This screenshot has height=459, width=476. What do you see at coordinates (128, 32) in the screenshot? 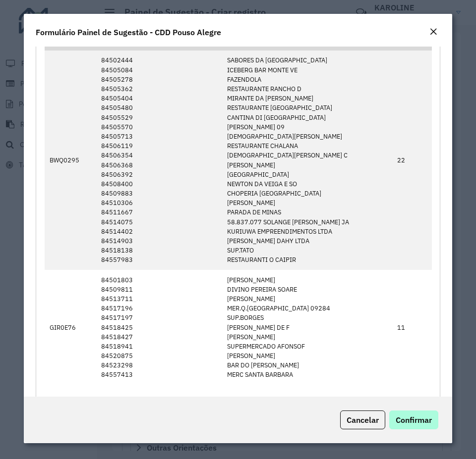
I see `h4: Formulário Painel de Sugestão - CDD Pouso Alegre` at bounding box center [128, 32].